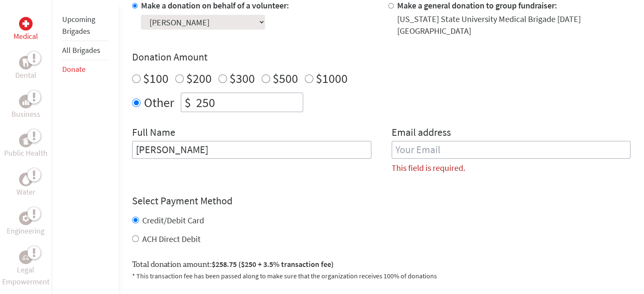 This screenshot has height=294, width=644. I want to click on p: * This transaction fee has been passed along to make sure that the organization receives 100% of ..., so click(381, 275).